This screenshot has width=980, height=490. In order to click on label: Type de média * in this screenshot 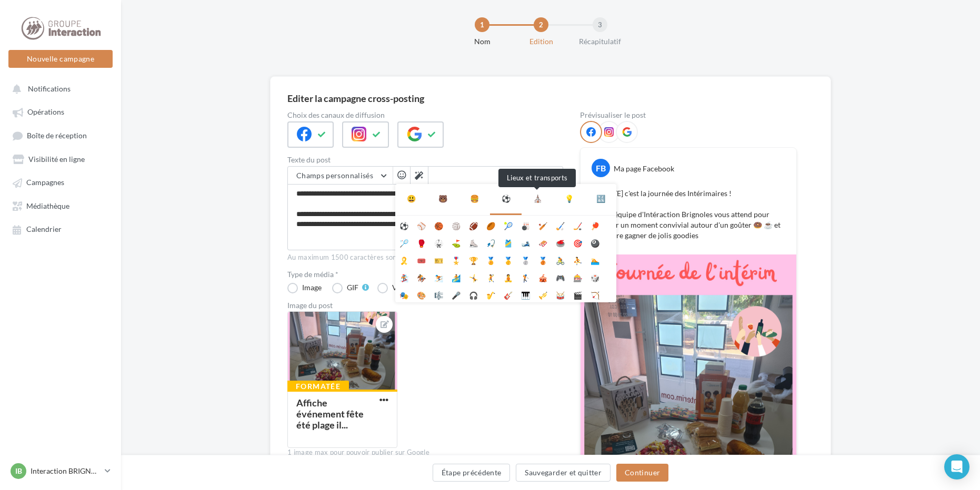, I will do `click(425, 274)`.